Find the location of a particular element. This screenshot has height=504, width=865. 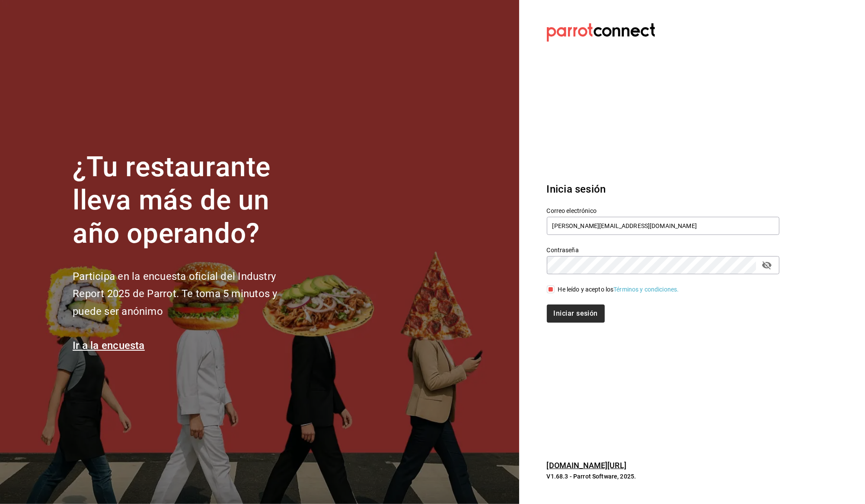

h2: Participa en la encuesta oficial del Industry Report 2025 de Parrot. Te toma 5 minutos y puede se... is located at coordinates (189, 294).